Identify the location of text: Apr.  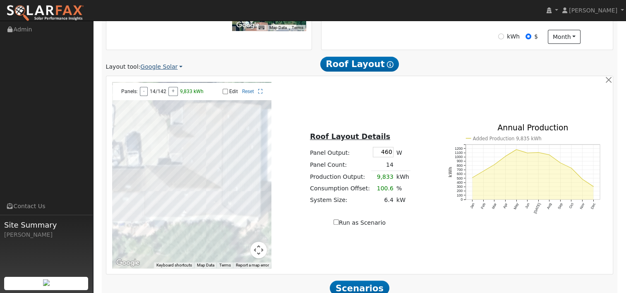
(505, 206).